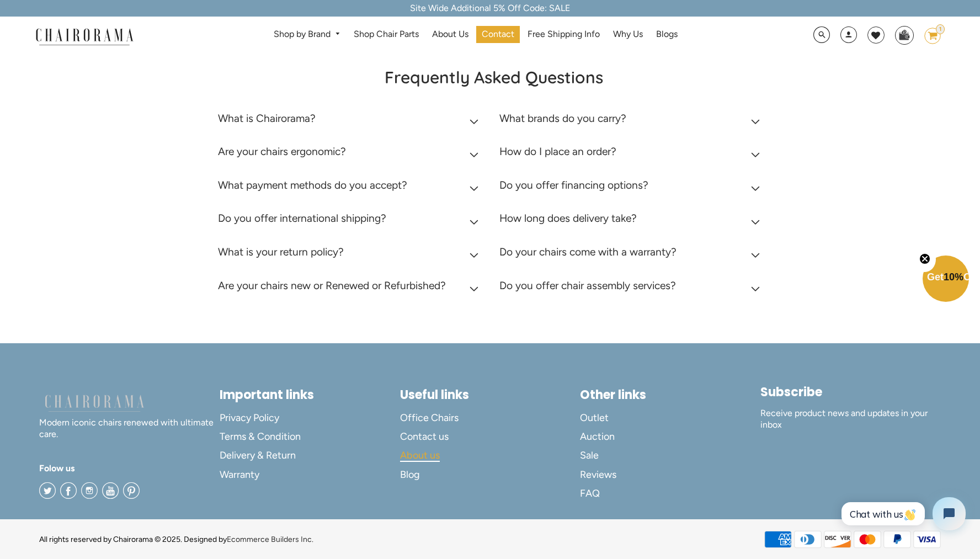 This screenshot has height=559, width=980. Describe the element at coordinates (494, 77) in the screenshot. I see `h2: Frequently Asked Questions` at that location.